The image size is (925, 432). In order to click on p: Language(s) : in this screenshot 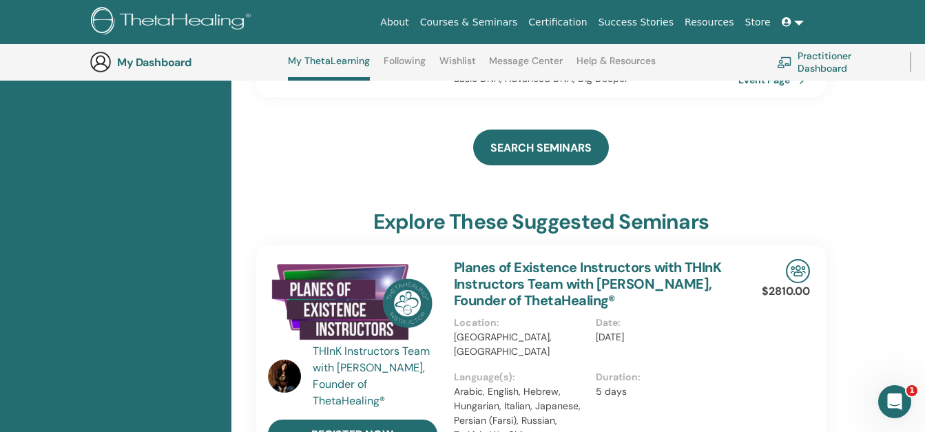, I will do `click(521, 377)`.